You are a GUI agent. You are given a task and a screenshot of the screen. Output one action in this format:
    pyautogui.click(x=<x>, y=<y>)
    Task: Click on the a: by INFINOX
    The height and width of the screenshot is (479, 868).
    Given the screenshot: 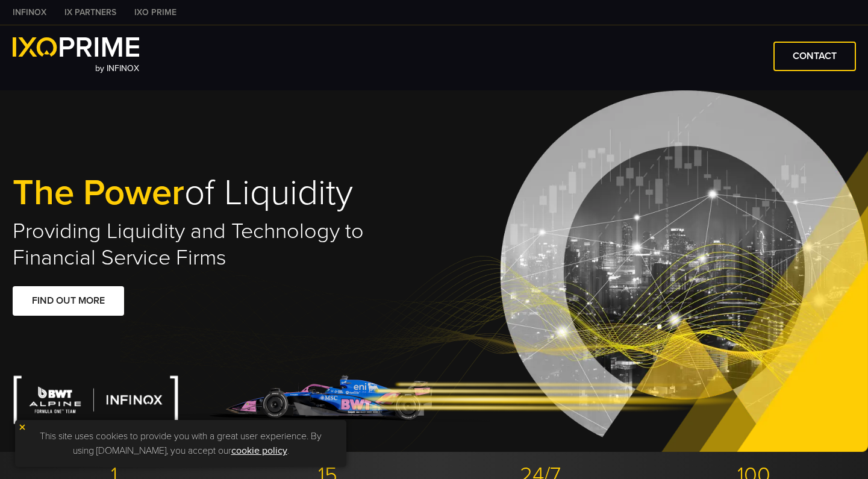 What is the action you would take?
    pyautogui.click(x=76, y=56)
    